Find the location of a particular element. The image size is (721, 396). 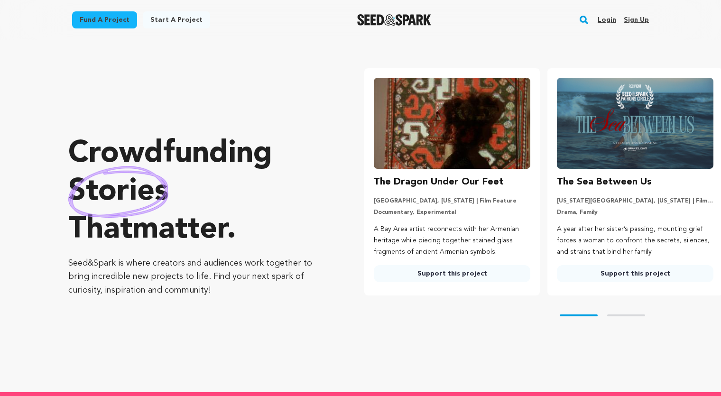

a: Fund a project is located at coordinates (104, 20).